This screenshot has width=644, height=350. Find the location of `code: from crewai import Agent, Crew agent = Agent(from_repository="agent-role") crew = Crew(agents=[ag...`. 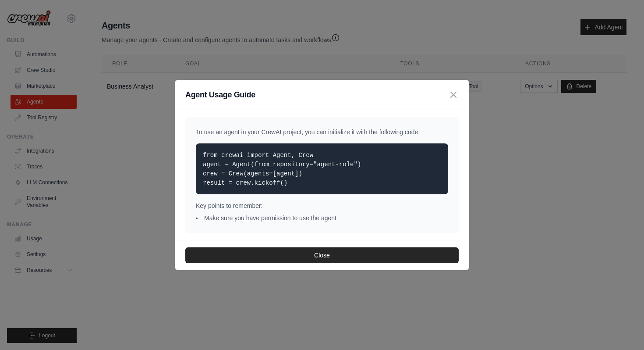

code: from crewai import Agent, Crew agent = Agent(from_repository="agent-role") crew = Crew(agents=[ag... is located at coordinates (282, 169).